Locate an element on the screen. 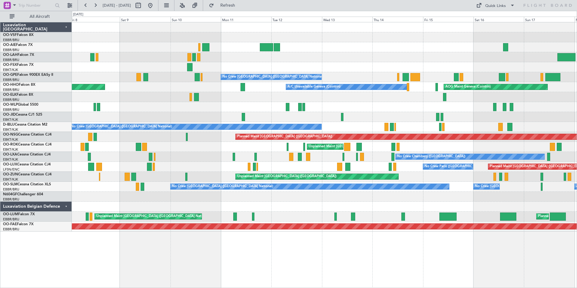 The height and width of the screenshot is (288, 577). span: OO-HHO is located at coordinates (11, 85).